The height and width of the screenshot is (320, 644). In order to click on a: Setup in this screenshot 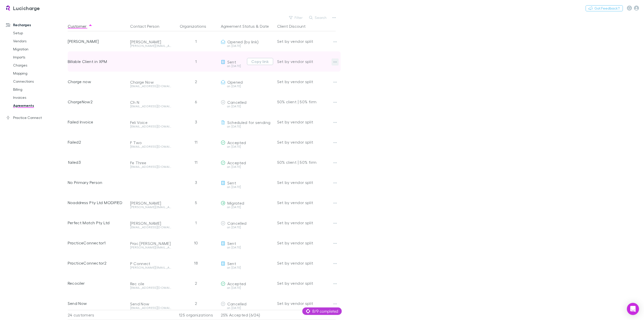, I will do `click(39, 33)`.